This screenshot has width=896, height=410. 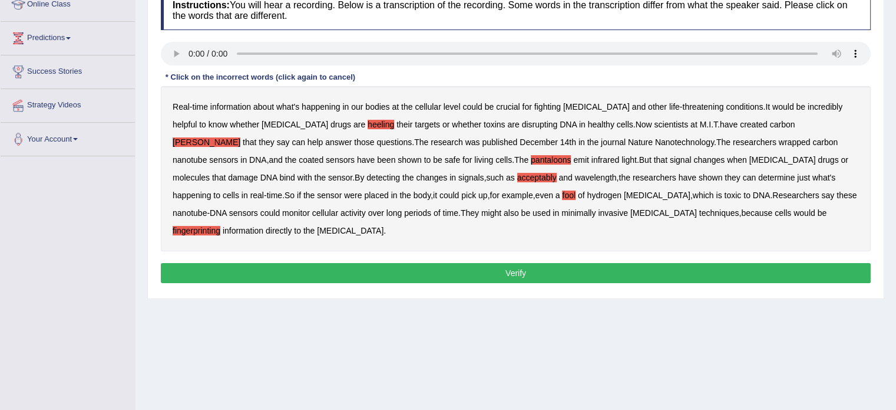 What do you see at coordinates (296, 213) in the screenshot?
I see `b: monitor` at bounding box center [296, 213].